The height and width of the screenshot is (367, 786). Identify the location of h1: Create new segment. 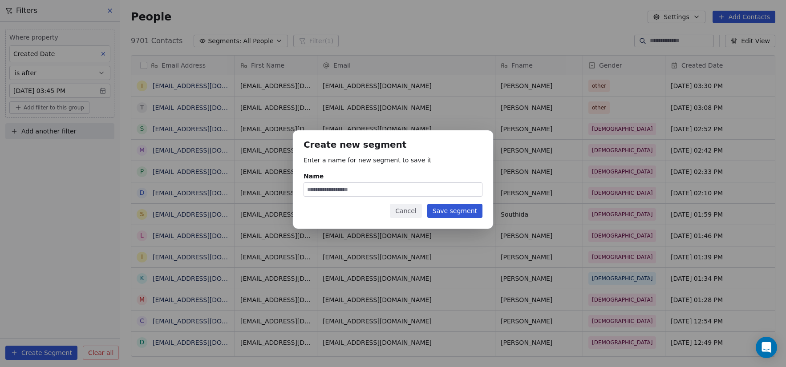
(393, 146).